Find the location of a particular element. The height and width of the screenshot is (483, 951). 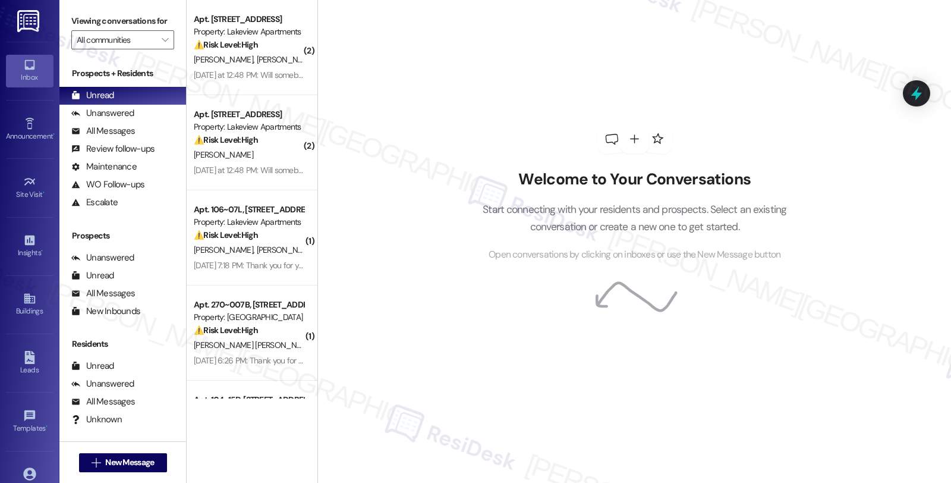

span: New Message is located at coordinates (130, 462).